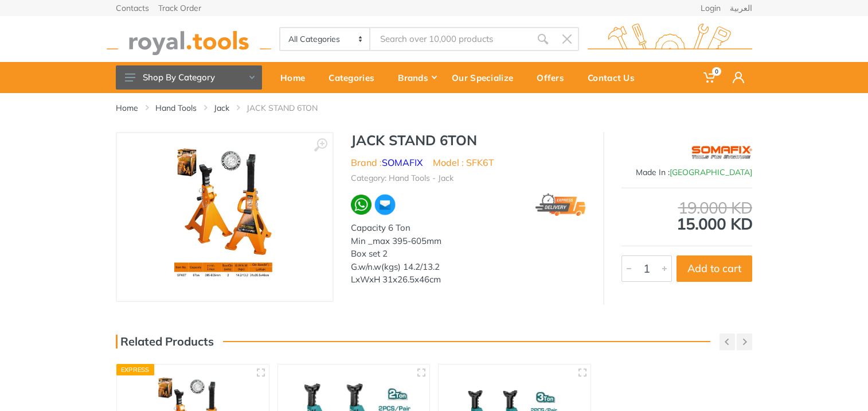  Describe the element at coordinates (133, 8) in the screenshot. I see `a: Contacts` at that location.